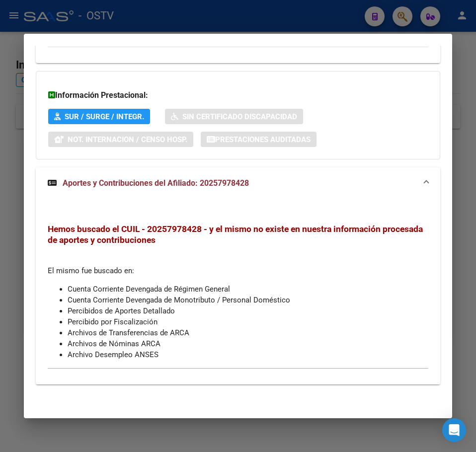 Image resolution: width=476 pixels, height=452 pixels. Describe the element at coordinates (238, 292) in the screenshot. I see `div: El mismo fue buscado en:` at that location.